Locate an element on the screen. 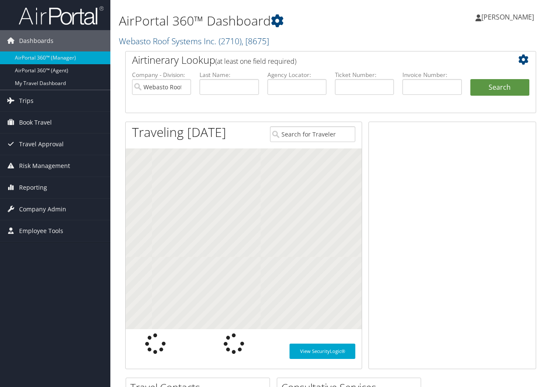 The height and width of the screenshot is (387, 551). span: Travel Approval is located at coordinates (41, 144).